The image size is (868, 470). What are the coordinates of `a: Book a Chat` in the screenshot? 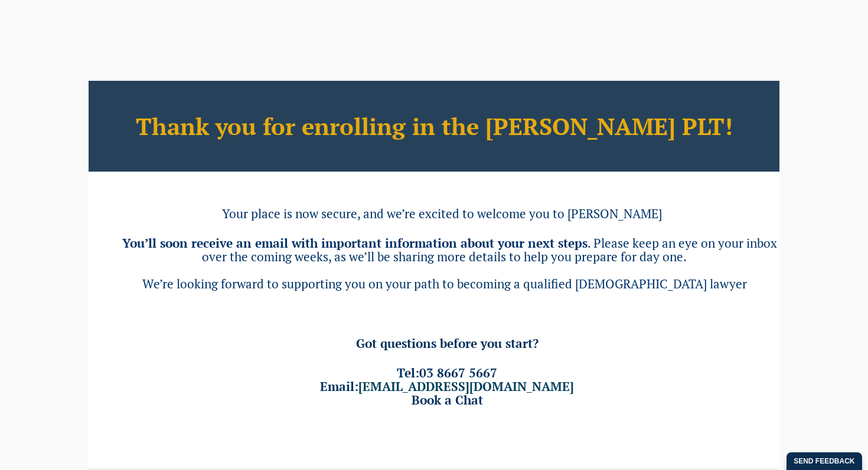 It's located at (447, 400).